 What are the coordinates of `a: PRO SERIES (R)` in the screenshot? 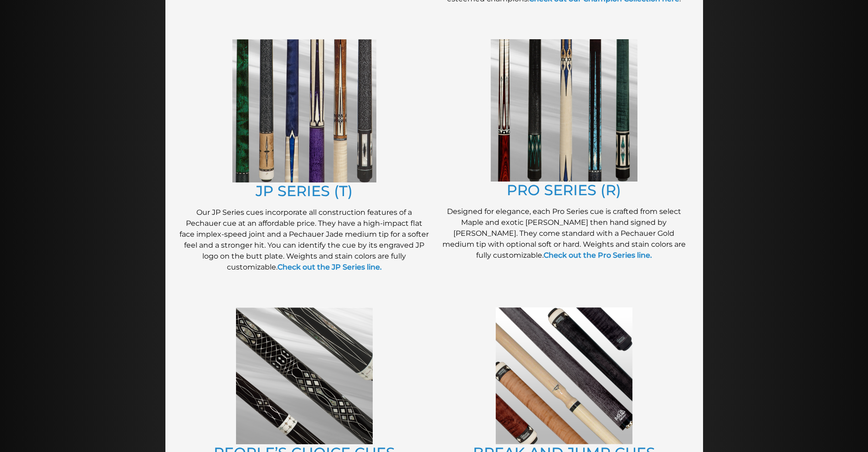 It's located at (564, 190).